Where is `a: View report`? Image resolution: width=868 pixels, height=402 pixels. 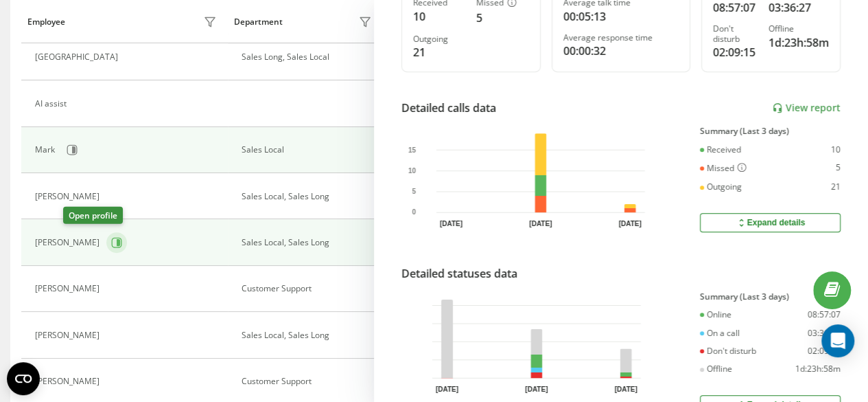
a: View report is located at coordinates (806, 108).